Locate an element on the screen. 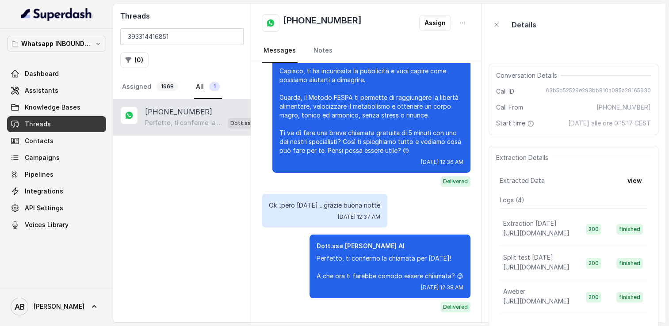  a: Integrations is located at coordinates (57, 191).